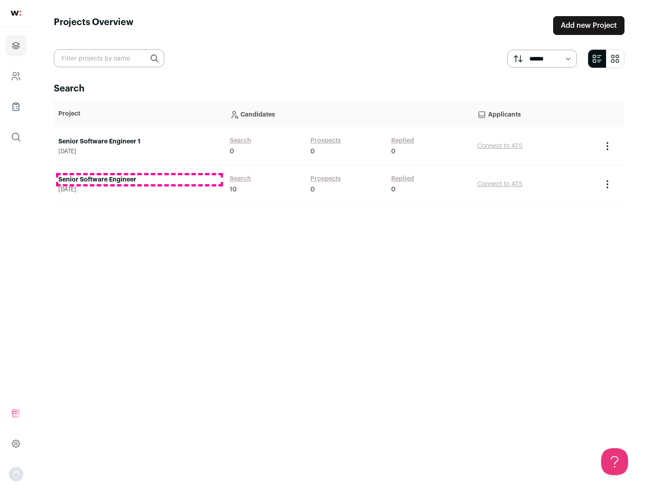 This screenshot has width=646, height=493. I want to click on p: Project, so click(139, 114).